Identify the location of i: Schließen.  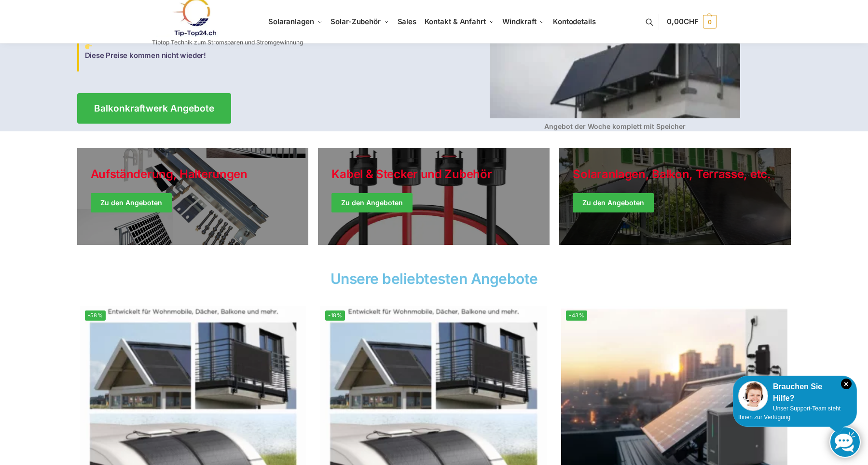
(846, 384).